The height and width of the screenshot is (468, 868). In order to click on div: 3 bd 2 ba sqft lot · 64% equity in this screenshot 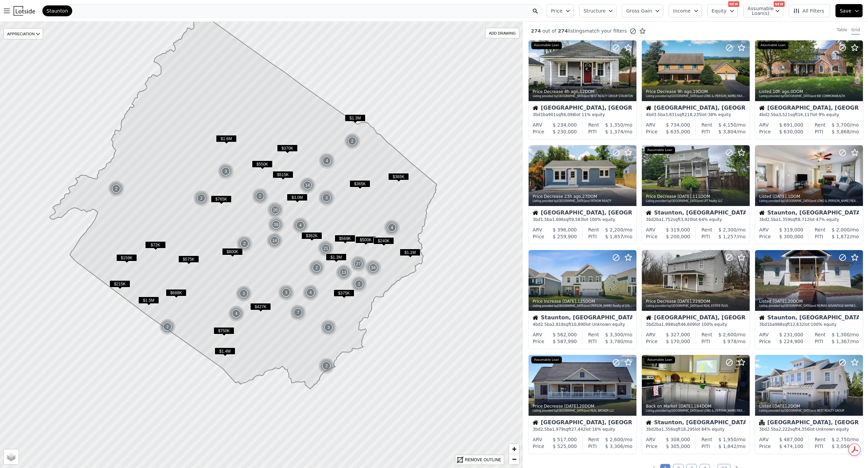, I will do `click(696, 219)`.